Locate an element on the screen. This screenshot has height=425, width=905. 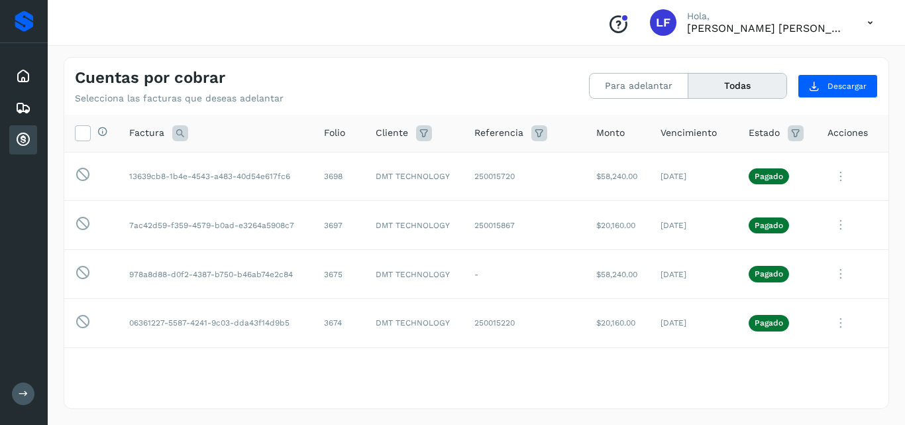
p: Hola, is located at coordinates (766, 16).